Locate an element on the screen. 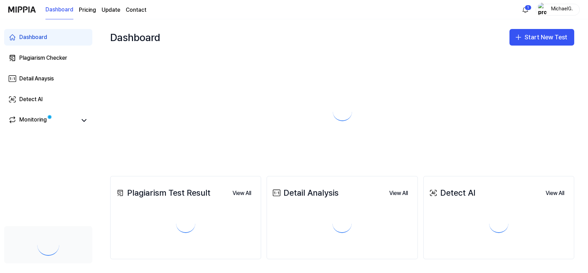 The width and height of the screenshot is (588, 273). div: Plagiarism Test Result is located at coordinates (163, 193).